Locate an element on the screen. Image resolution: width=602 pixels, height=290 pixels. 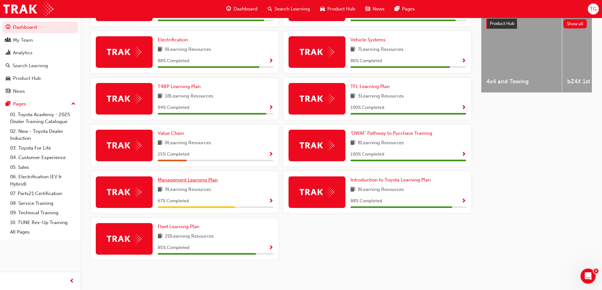
span: 1 is located at coordinates (596, 271).